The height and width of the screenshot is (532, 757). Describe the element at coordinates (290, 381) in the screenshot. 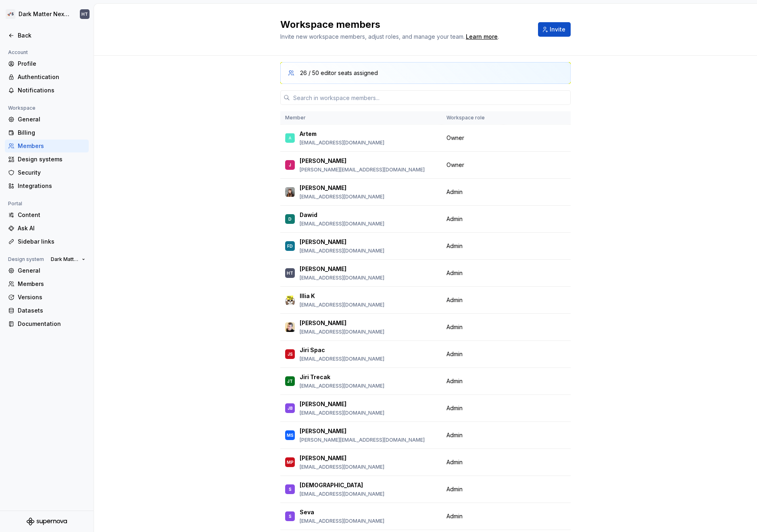

I see `div: JT` at that location.